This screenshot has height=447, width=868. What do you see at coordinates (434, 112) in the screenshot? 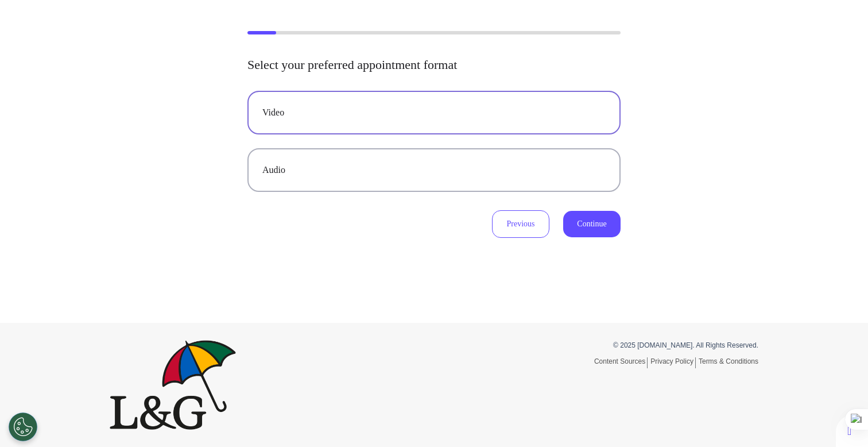
I see `div: Video` at bounding box center [434, 112].